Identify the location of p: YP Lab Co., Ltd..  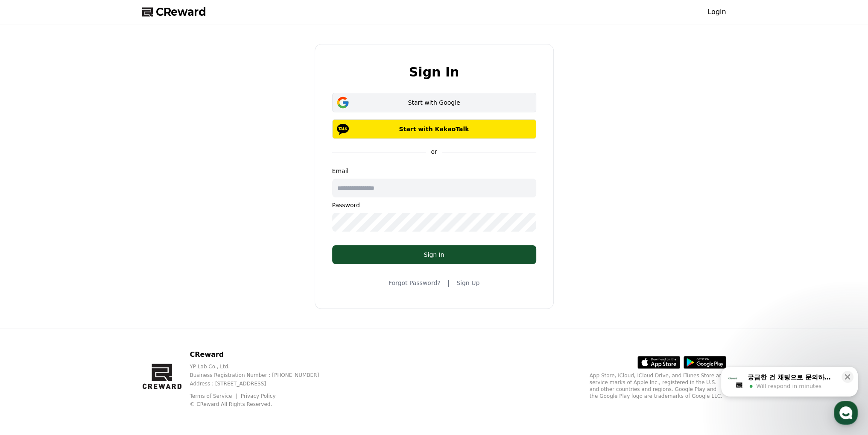
(261, 366).